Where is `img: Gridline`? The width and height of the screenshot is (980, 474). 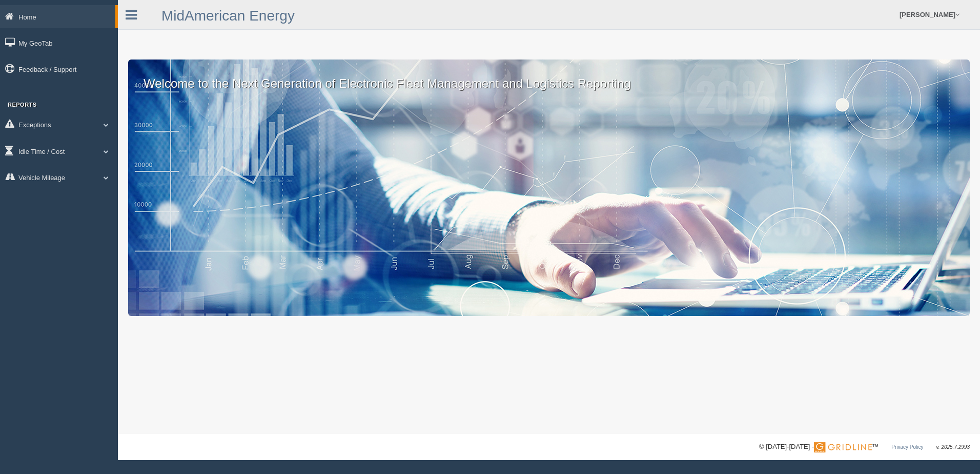 img: Gridline is located at coordinates (842, 447).